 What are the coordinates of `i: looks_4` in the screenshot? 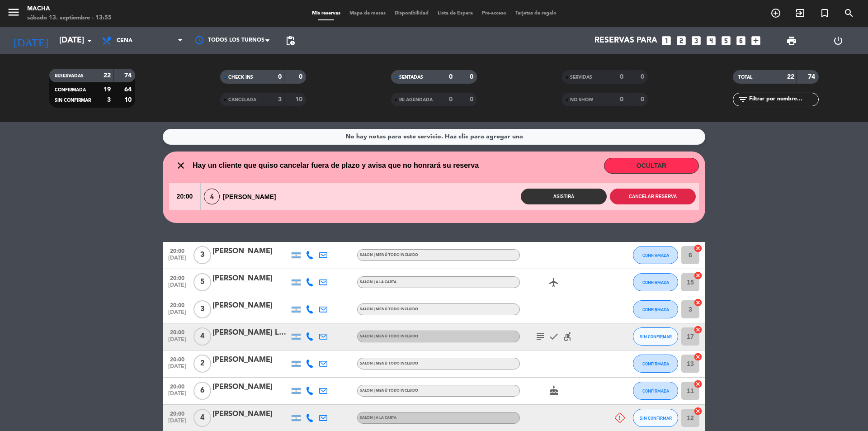 It's located at (711, 41).